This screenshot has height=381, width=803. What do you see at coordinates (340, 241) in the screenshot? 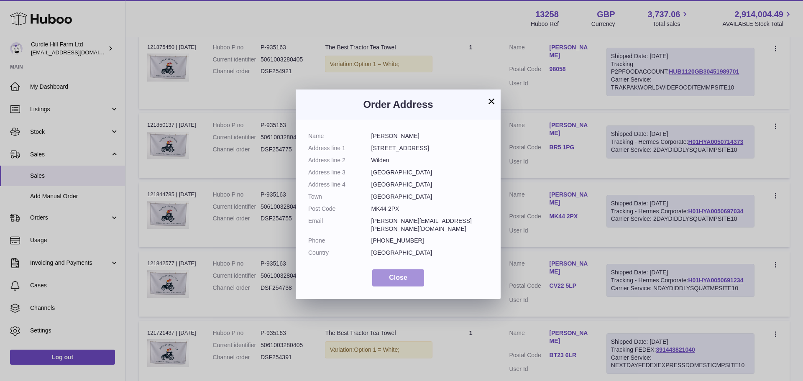
I see `dt: Phone` at bounding box center [340, 241].